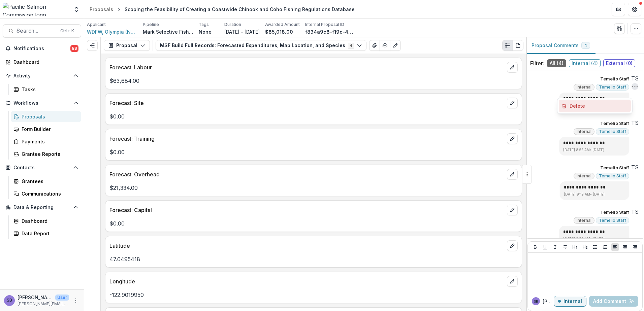  I want to click on div: Grantee Reports, so click(48, 154).